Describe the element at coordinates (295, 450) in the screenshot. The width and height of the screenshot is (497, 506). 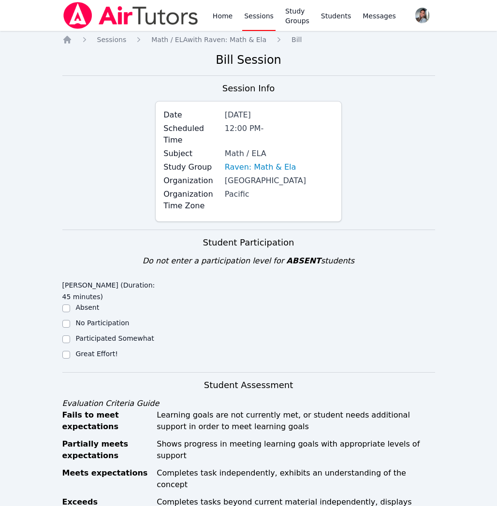
I see `div: Shows progress in meeting learning goals with appropriate levels of support` at that location.